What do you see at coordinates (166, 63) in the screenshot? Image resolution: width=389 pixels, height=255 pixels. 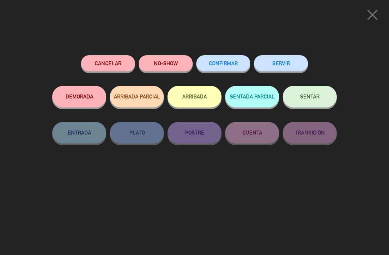 I see `button: NO-SHOW` at bounding box center [166, 63].